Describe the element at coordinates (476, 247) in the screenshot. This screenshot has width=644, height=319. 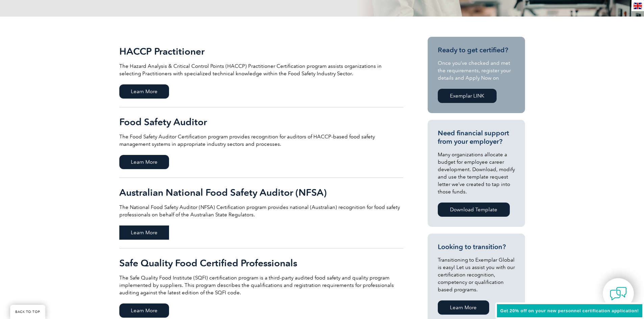
I see `h3: Looking to transition?` at that location.